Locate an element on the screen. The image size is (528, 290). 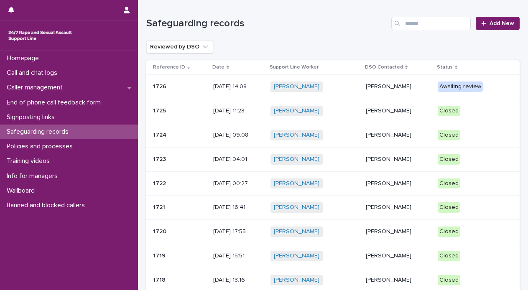
p: Training videos is located at coordinates (30, 161).